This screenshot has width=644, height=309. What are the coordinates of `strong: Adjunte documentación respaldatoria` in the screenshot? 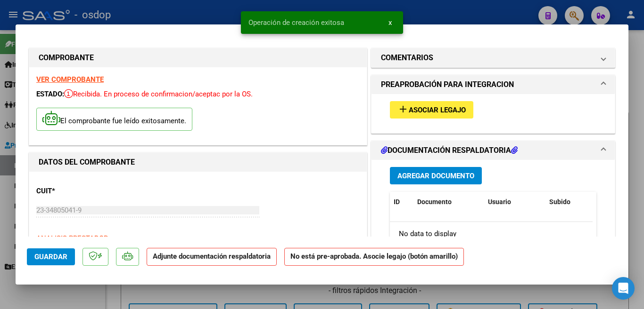 It's located at (212, 257).